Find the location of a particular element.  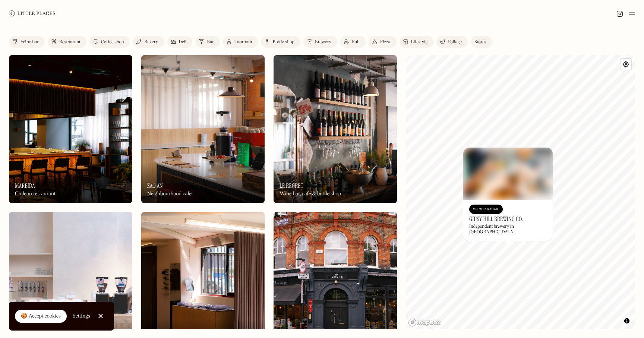

span: Toggle attribution is located at coordinates (627, 321).